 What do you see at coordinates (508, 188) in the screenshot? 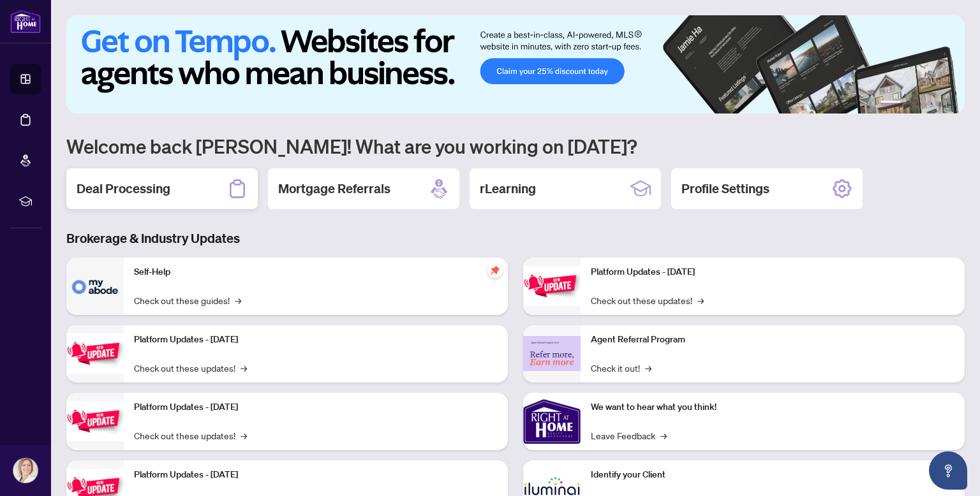
I see `h2: rLearning` at bounding box center [508, 188].